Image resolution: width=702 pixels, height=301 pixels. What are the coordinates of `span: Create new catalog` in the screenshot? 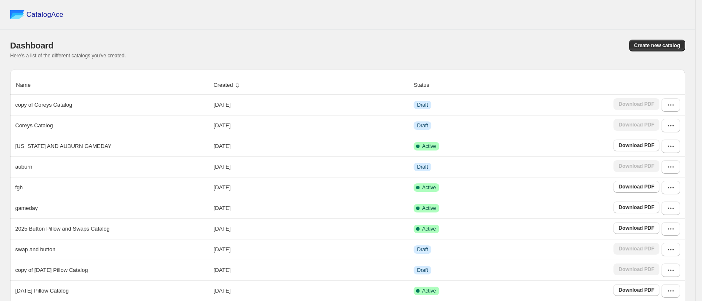 It's located at (657, 46).